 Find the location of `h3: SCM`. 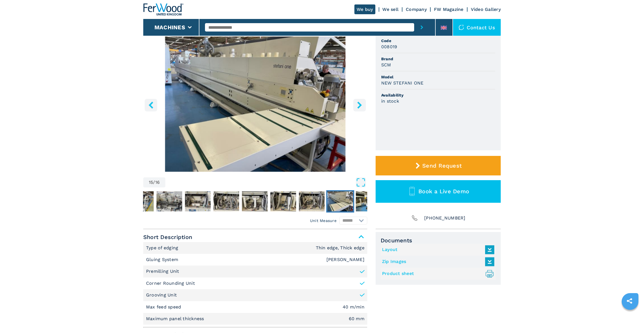

h3: SCM is located at coordinates (386, 65).